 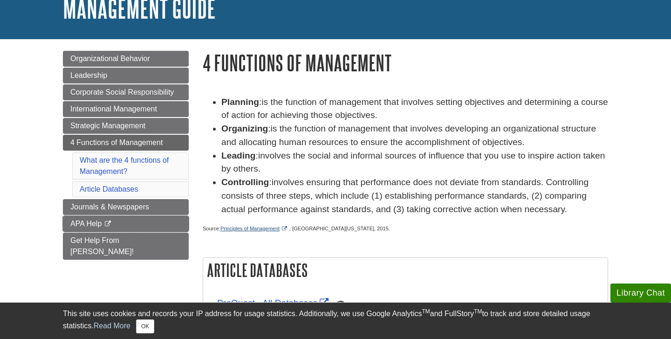 What do you see at coordinates (126, 207) in the screenshot?
I see `a: Journals & Newspapers` at bounding box center [126, 207].